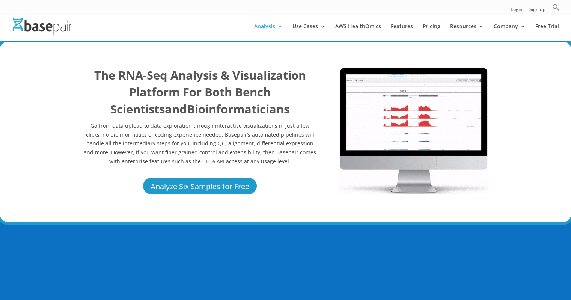 This screenshot has height=300, width=571. Describe the element at coordinates (467, 32) in the screenshot. I see `a: Resources` at that location.